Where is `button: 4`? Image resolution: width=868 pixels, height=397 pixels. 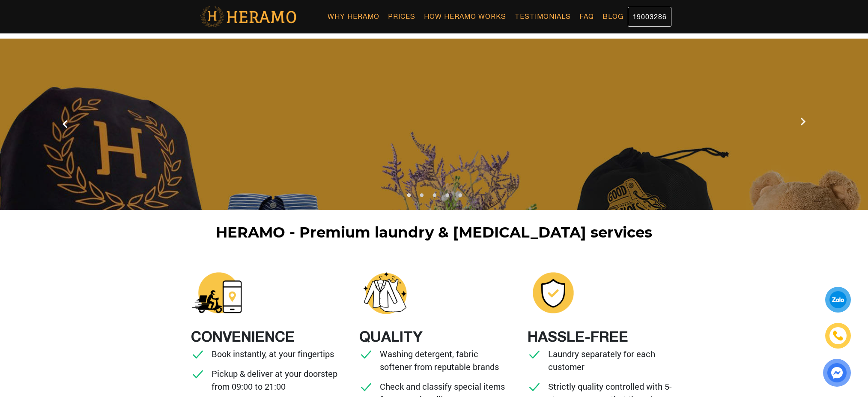 button: 4 is located at coordinates (447, 197).